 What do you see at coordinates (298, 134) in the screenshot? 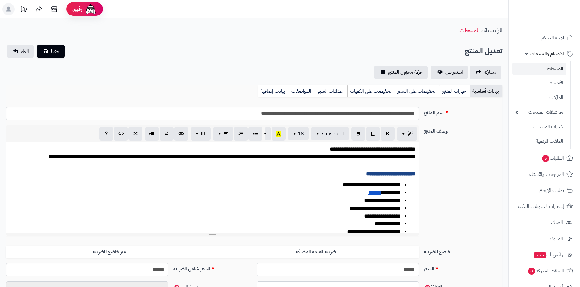
I see `button: 18` at bounding box center [298, 134].